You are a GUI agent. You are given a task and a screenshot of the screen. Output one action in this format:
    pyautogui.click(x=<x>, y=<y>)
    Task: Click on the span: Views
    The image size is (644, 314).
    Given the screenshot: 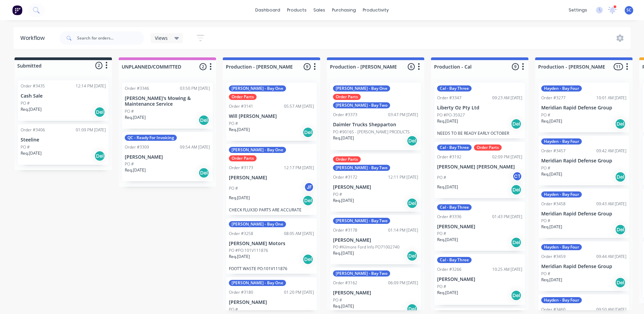 What is the action you would take?
    pyautogui.click(x=162, y=38)
    